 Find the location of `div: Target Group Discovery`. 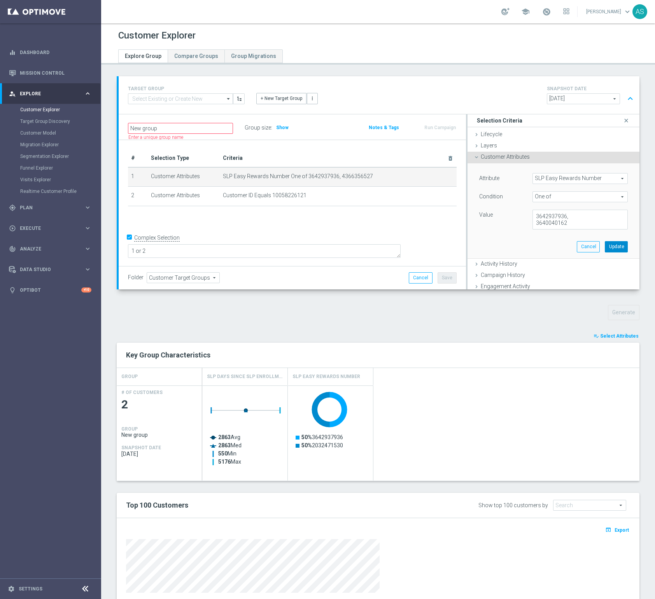

div: Target Group Discovery is located at coordinates (60, 121).